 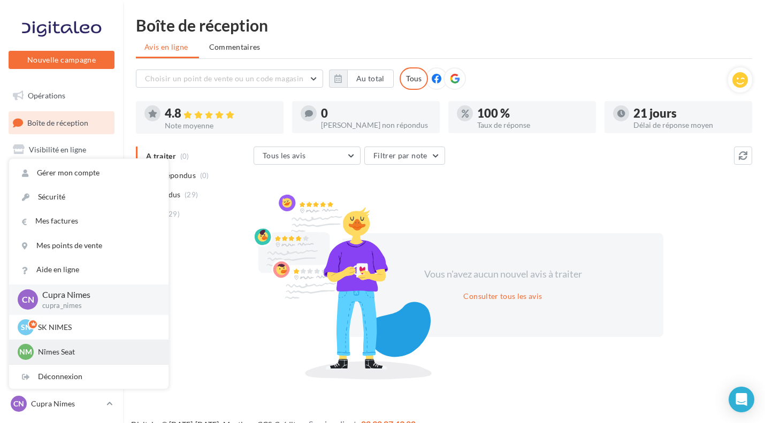 I want to click on div: 100 %, so click(x=533, y=113).